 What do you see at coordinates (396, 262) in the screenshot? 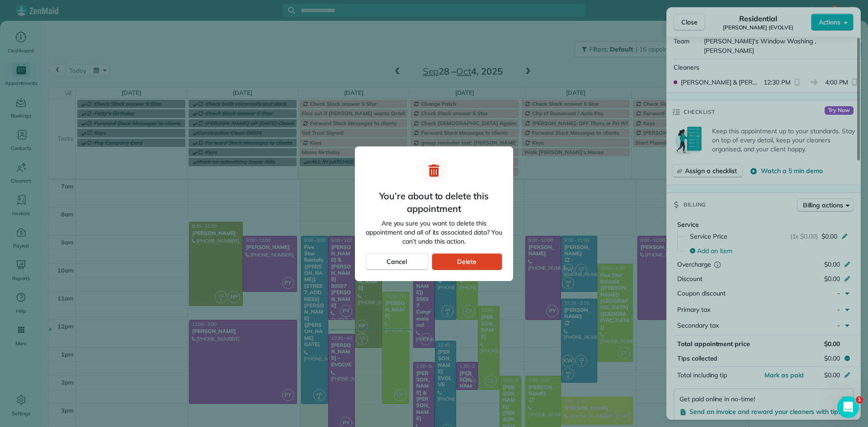
I see `span: Cancel` at bounding box center [396, 262].